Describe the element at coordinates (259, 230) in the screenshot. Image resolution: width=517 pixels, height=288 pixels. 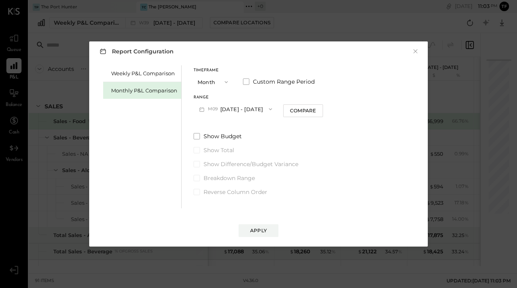
I see `div: Apply` at that location.